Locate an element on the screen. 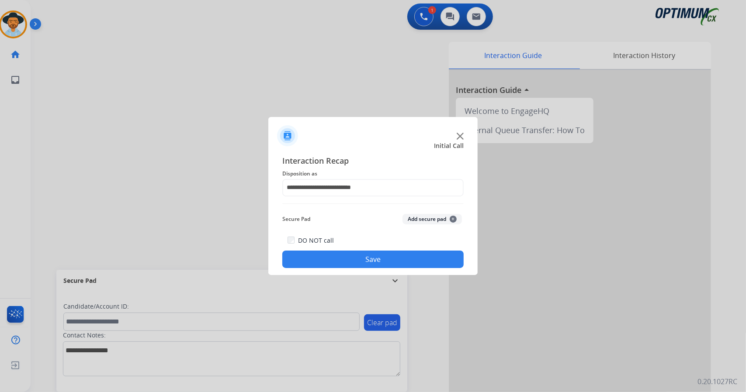 Image resolution: width=746 pixels, height=392 pixels. button: Save is located at coordinates (373, 260).